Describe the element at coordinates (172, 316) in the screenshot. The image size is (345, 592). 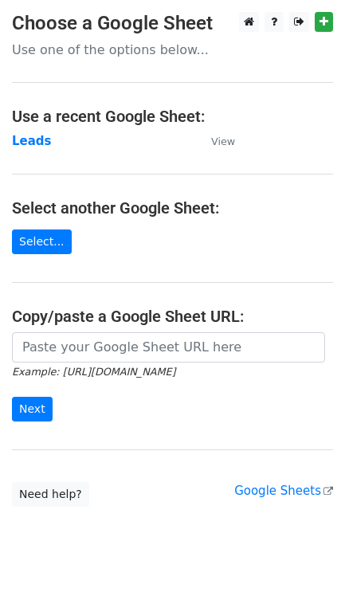
I see `h4: Copy/paste a Google Sheet URL:` at that location.